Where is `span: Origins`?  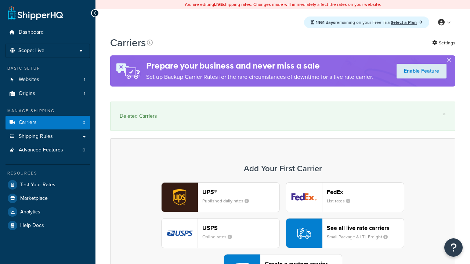 span: Origins is located at coordinates (27, 94).